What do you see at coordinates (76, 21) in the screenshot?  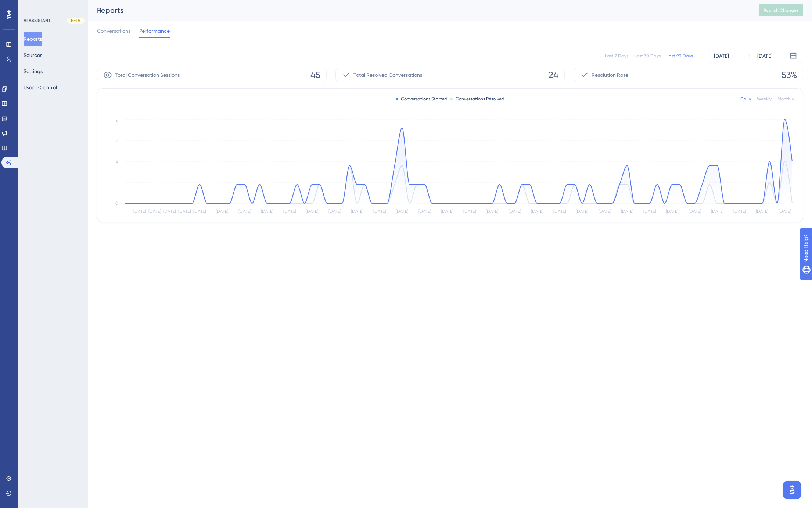 I see `div: BETA` at bounding box center [76, 21].